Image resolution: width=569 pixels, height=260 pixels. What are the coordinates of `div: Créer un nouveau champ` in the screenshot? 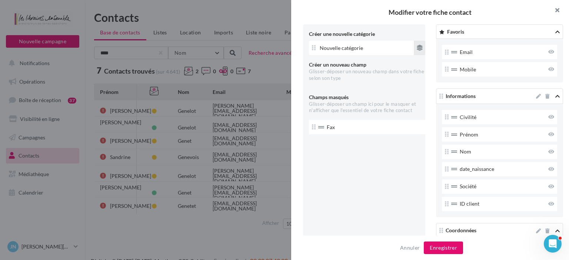 It's located at (367, 65).